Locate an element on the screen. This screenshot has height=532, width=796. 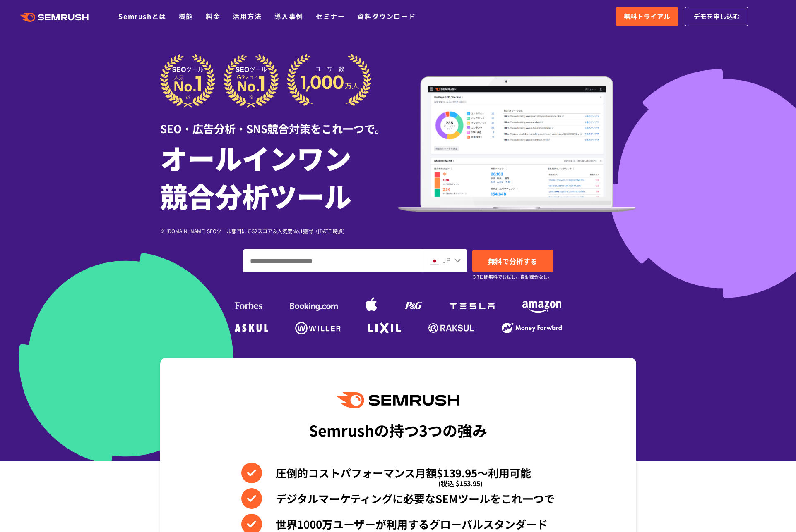
a: セミナー is located at coordinates (330, 16).